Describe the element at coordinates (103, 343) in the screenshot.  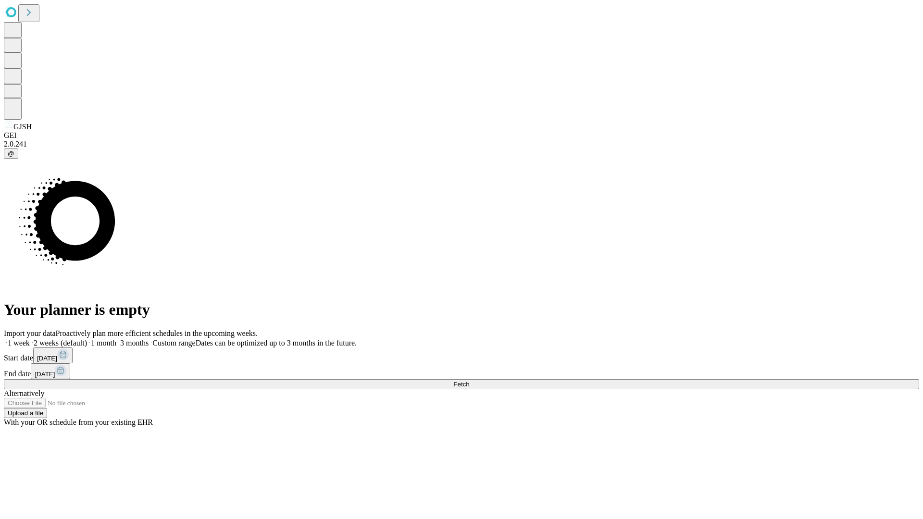
I see `span: 1 month` at that location.